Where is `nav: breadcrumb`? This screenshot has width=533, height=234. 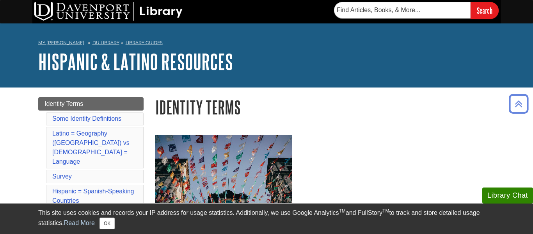
nav: breadcrumb is located at coordinates (266, 44).